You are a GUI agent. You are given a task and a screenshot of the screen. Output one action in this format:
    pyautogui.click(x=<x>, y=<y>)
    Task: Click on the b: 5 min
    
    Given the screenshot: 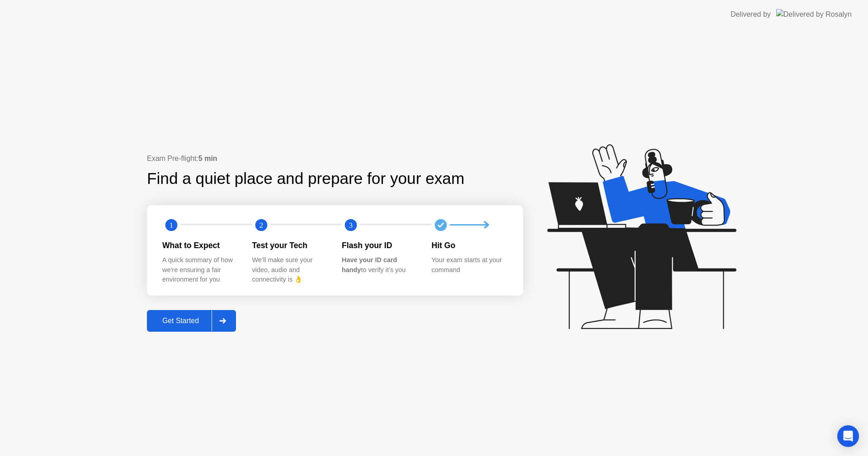 What is the action you would take?
    pyautogui.click(x=208, y=158)
    